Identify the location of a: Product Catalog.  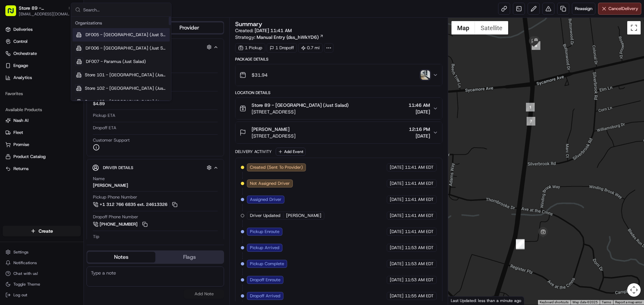
(42, 156).